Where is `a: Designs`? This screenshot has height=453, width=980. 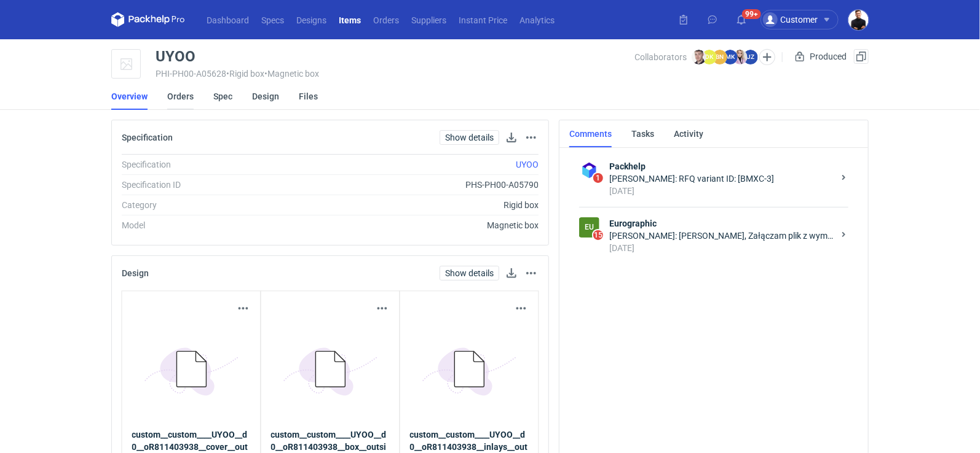
a: Designs is located at coordinates (311, 20).